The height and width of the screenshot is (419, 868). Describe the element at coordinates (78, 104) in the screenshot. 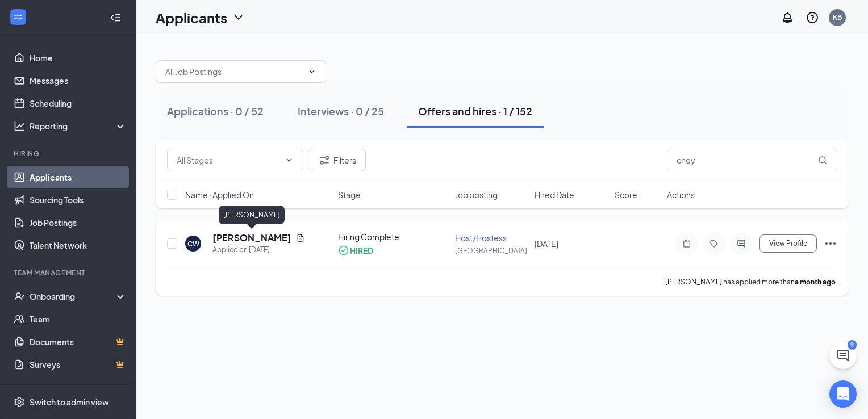

I see `a: Scheduling` at that location.